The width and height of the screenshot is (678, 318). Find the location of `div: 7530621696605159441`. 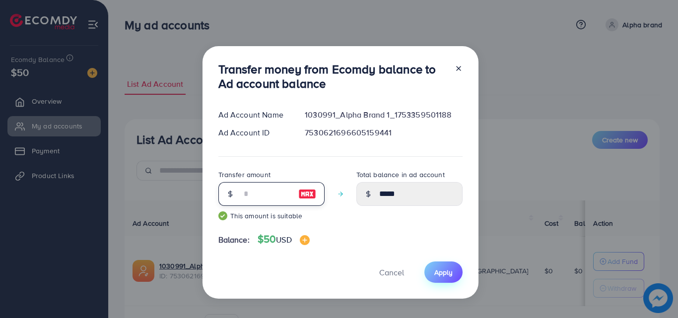

div: 7530621696605159441 is located at coordinates (383, 132).